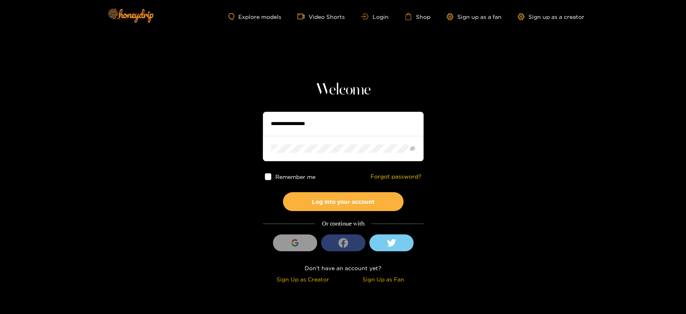 This screenshot has height=314, width=686. Describe the element at coordinates (321, 16) in the screenshot. I see `a: Video Shorts` at that location.